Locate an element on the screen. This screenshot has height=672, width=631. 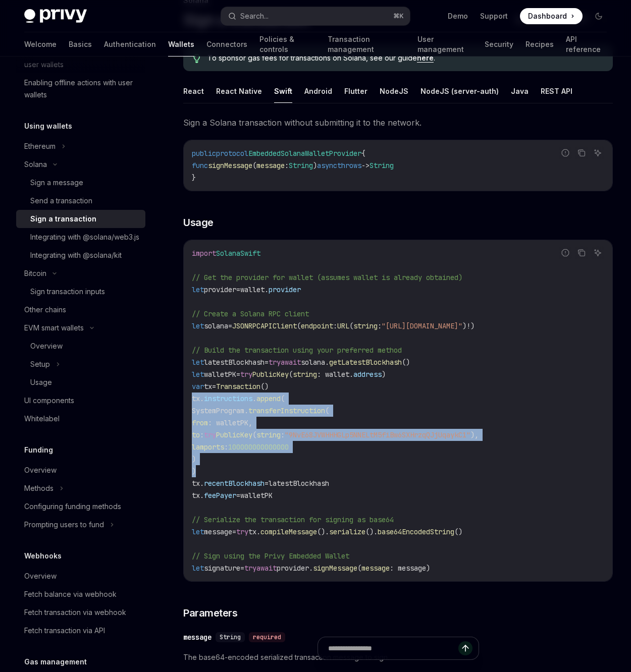
span: signMessage is located at coordinates (230, 166).